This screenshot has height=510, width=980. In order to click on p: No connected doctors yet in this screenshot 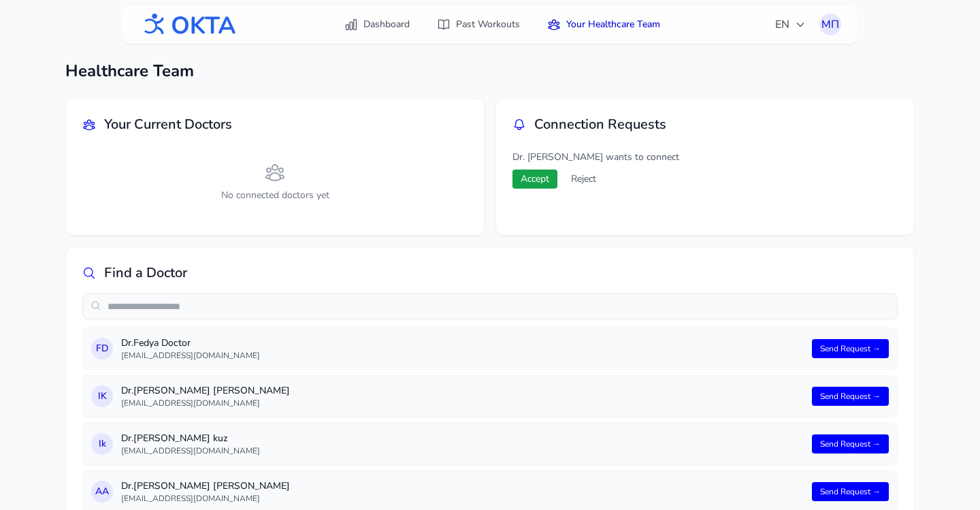, I will do `click(275, 195)`.